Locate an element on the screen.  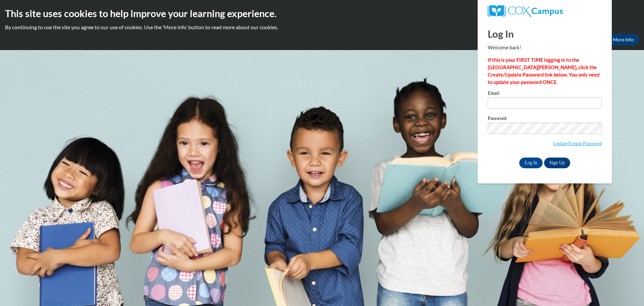
label: Password is located at coordinates (545, 119).